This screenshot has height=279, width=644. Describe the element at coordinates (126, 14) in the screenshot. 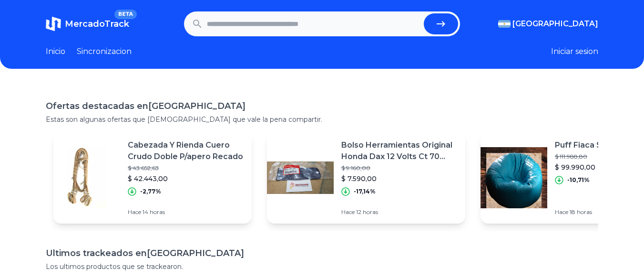

I see `span: BETA` at that location.